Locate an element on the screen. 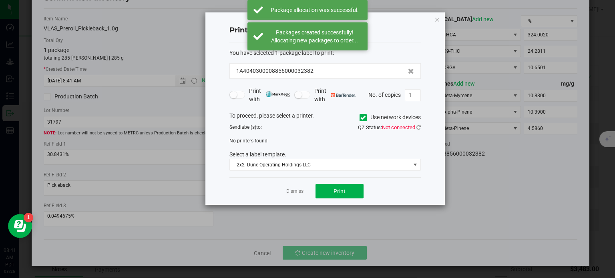  div: Package allocation was successful. is located at coordinates (314, 10).